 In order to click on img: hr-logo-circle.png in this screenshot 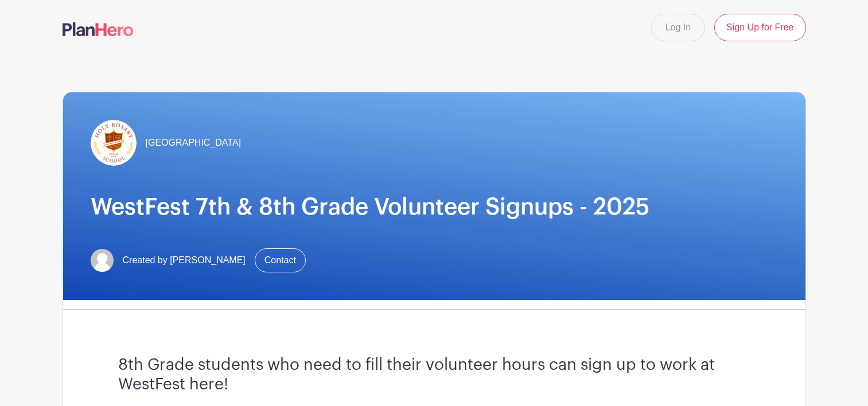, I will do `click(113, 142)`.